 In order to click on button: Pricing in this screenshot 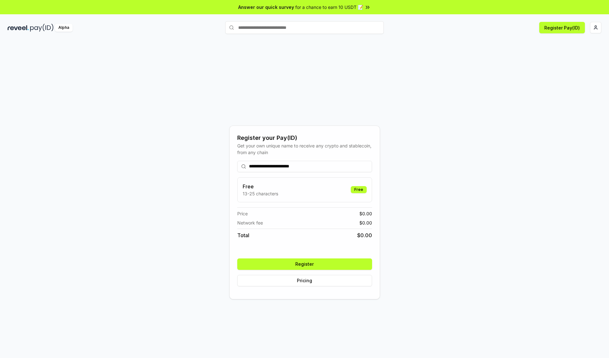, I will do `click(304, 281)`.